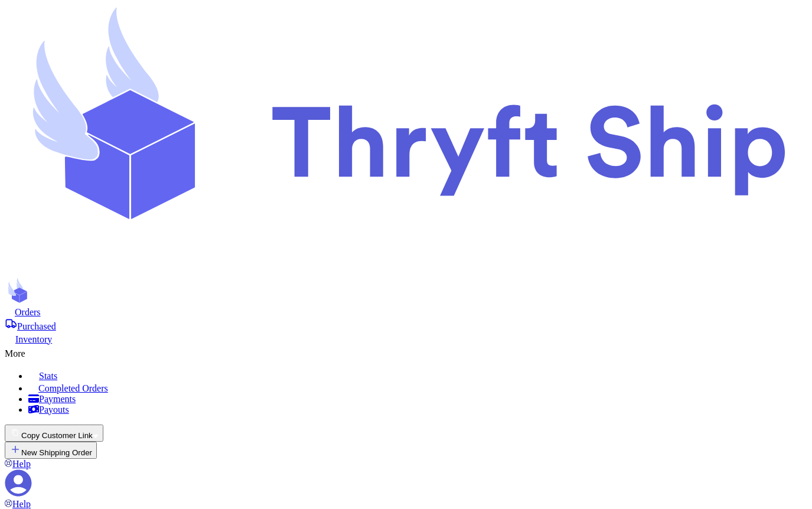 This screenshot has width=812, height=509. I want to click on div: More, so click(405, 352).